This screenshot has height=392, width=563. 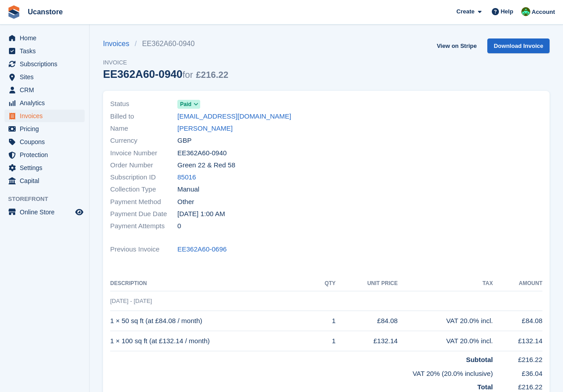 What do you see at coordinates (47, 213) in the screenshot?
I see `span: Online Store` at bounding box center [47, 213].